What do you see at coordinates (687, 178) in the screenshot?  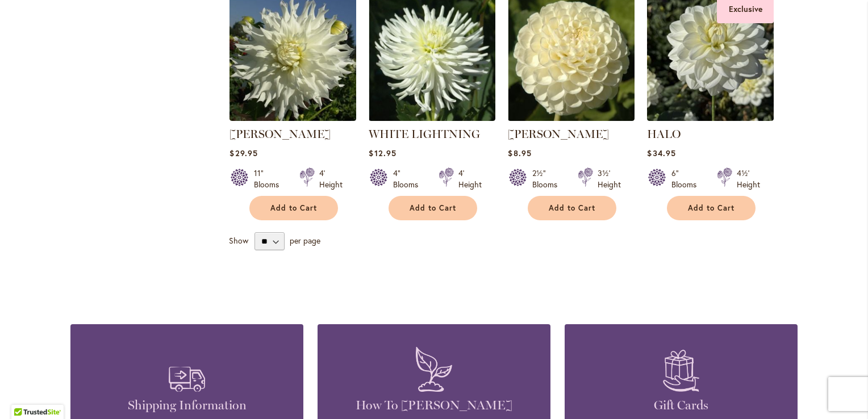 I see `div: 6" Blooms` at bounding box center [687, 178].